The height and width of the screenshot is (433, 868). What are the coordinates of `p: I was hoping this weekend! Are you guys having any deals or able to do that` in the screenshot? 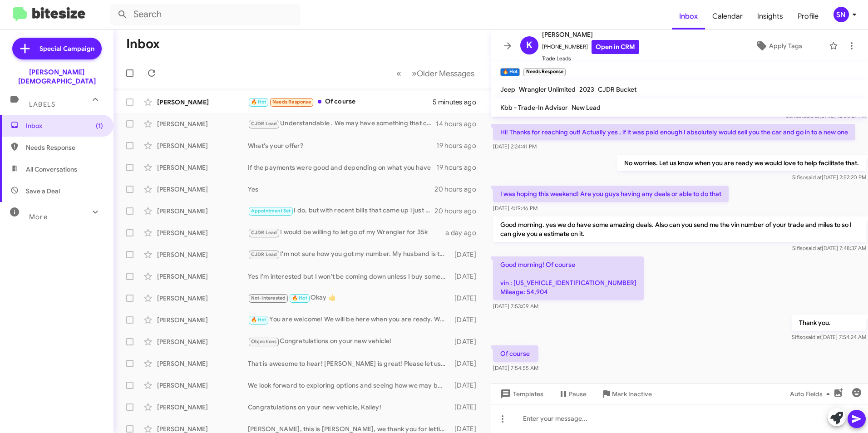 It's located at (611, 194).